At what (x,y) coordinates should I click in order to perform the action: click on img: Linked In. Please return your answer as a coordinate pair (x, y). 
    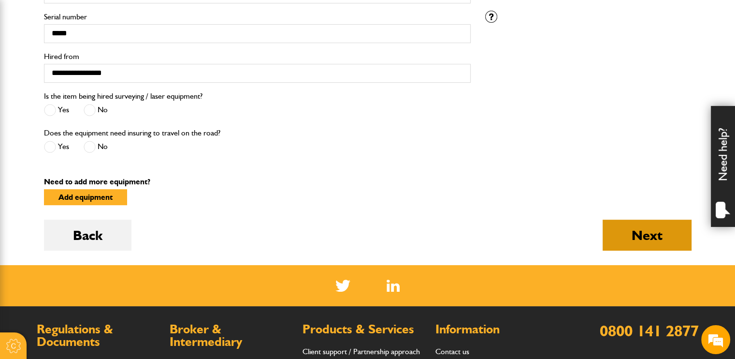
    Looking at the image, I should click on (393, 285).